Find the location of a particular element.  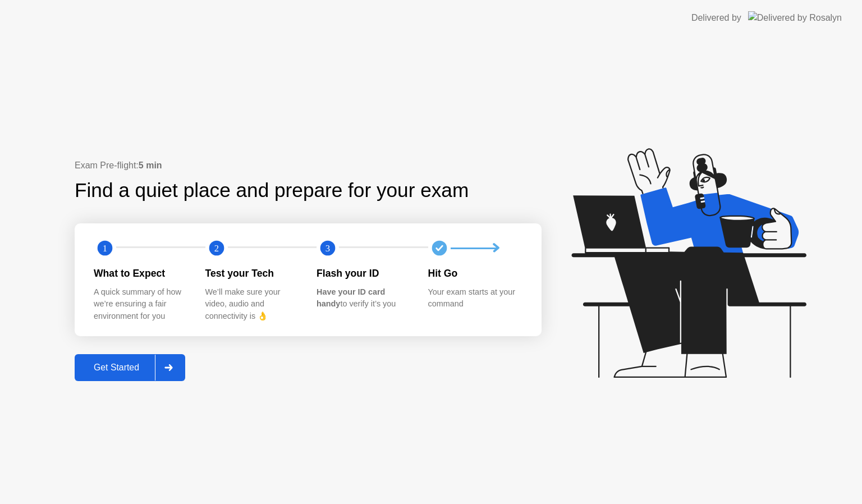

div: Exam Pre-flight: is located at coordinates (308, 166).